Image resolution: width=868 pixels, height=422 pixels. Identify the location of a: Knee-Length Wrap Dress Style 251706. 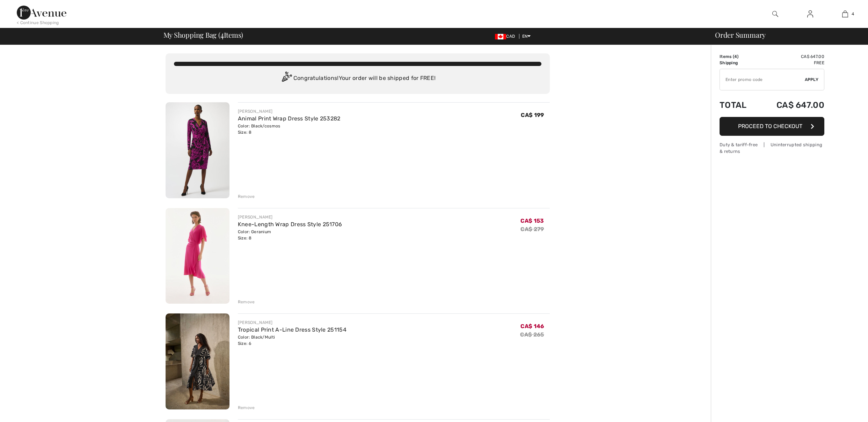
(290, 224).